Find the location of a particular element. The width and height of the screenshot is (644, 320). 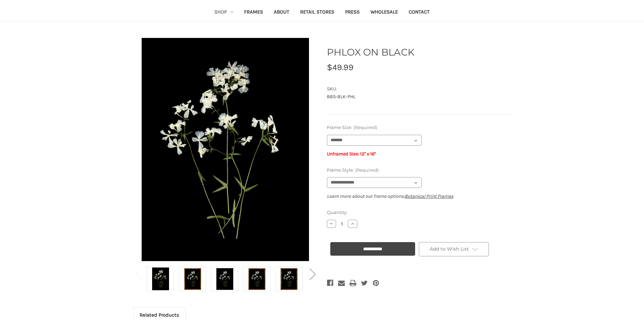

p: Learn more about our frame options: is located at coordinates (419, 196).